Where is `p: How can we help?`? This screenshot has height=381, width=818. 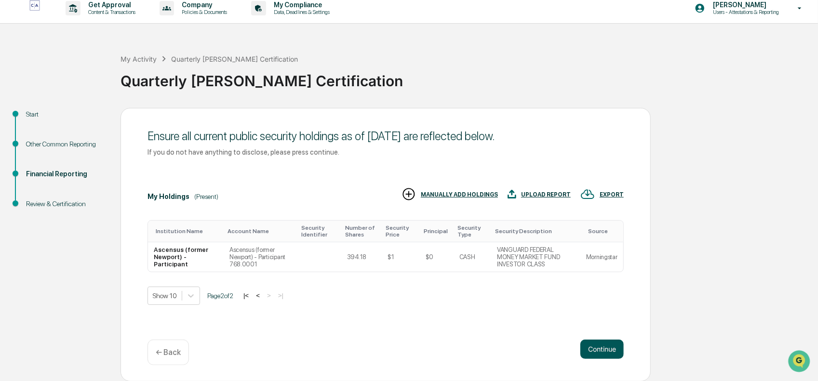 p: How can we help? is located at coordinates (93, 27).